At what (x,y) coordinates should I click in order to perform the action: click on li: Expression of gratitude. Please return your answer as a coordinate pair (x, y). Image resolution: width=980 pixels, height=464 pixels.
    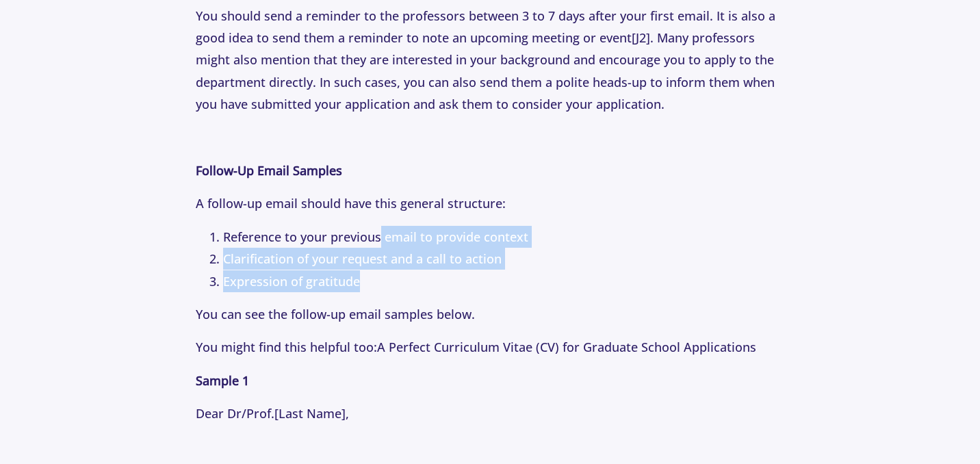
    Looking at the image, I should click on (503, 282).